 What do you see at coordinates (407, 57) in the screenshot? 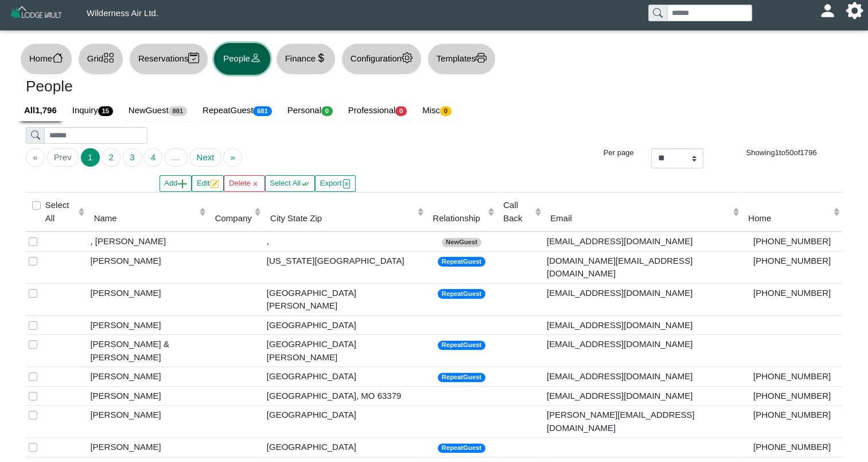
I see `svg: gear` at bounding box center [407, 57].